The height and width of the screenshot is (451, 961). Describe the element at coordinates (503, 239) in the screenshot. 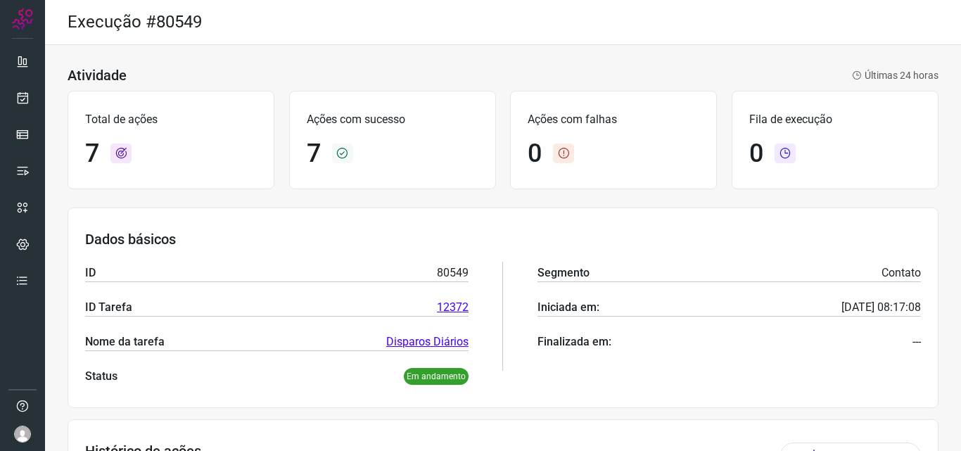

I see `h3: Dados básicos` at that location.